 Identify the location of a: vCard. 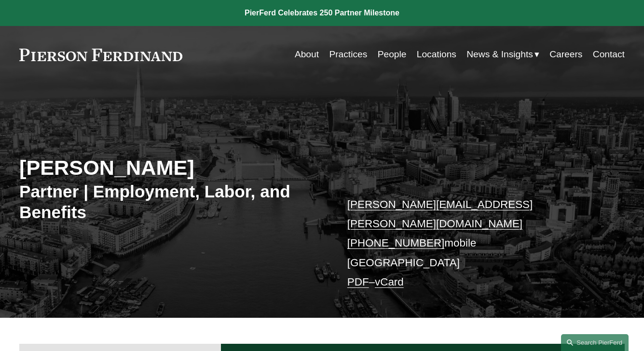
(389, 282).